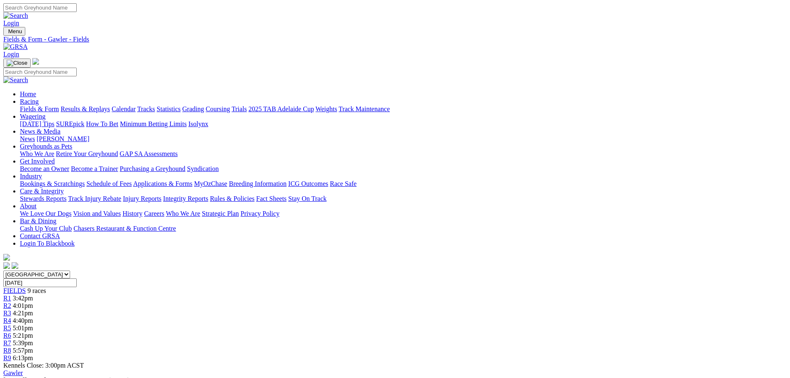  What do you see at coordinates (23, 313) in the screenshot?
I see `span: 4:21pm` at bounding box center [23, 313].